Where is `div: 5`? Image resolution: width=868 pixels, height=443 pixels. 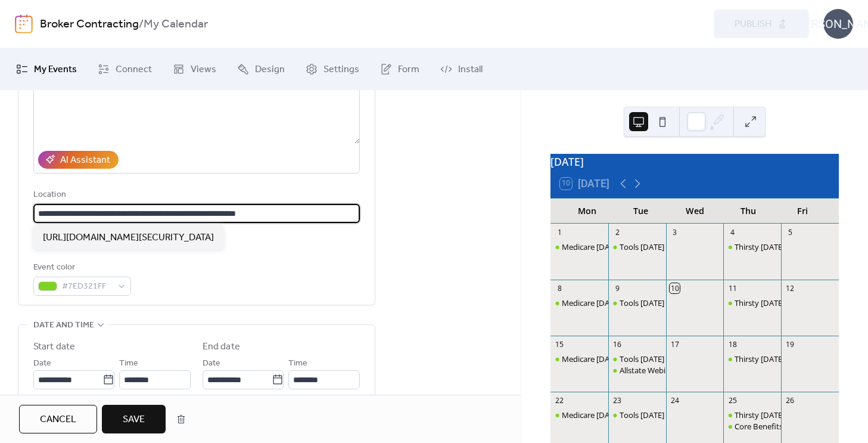
div: 5 is located at coordinates (790, 232).